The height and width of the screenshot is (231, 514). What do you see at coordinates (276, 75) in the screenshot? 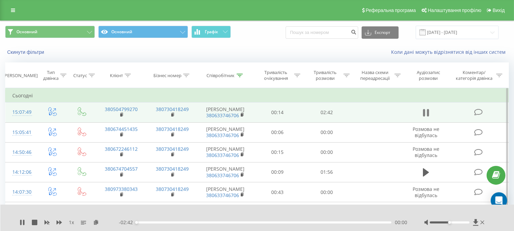
I see `div: Тривалість очікування` at bounding box center [276, 75].